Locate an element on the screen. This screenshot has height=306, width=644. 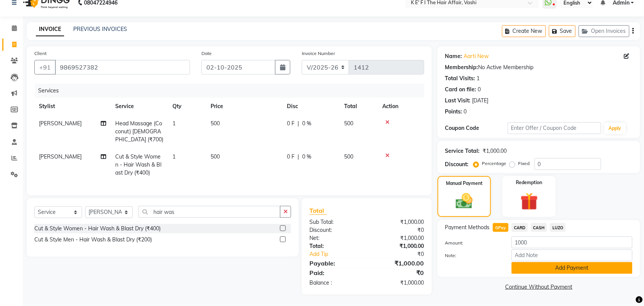
div: Total: is located at coordinates (335, 246).